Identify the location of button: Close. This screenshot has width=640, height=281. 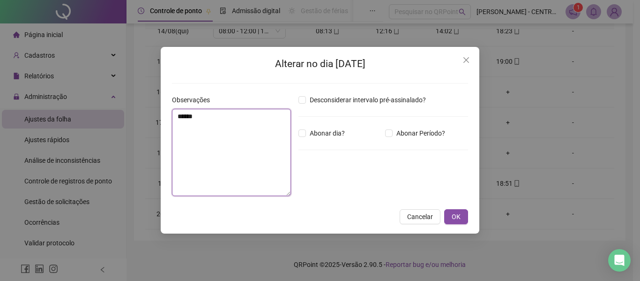
(466, 60).